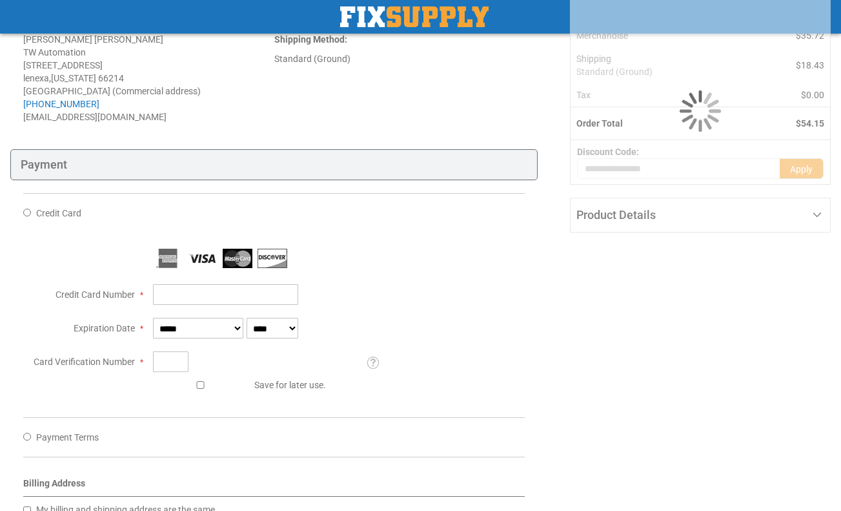 This screenshot has height=511, width=841. I want to click on img: MasterCard, so click(238, 258).